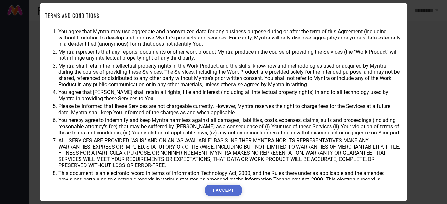  Describe the element at coordinates (230, 55) in the screenshot. I see `li: Myntra represents that any reports, documents or other work product Myntra produce in the course ...` at that location.